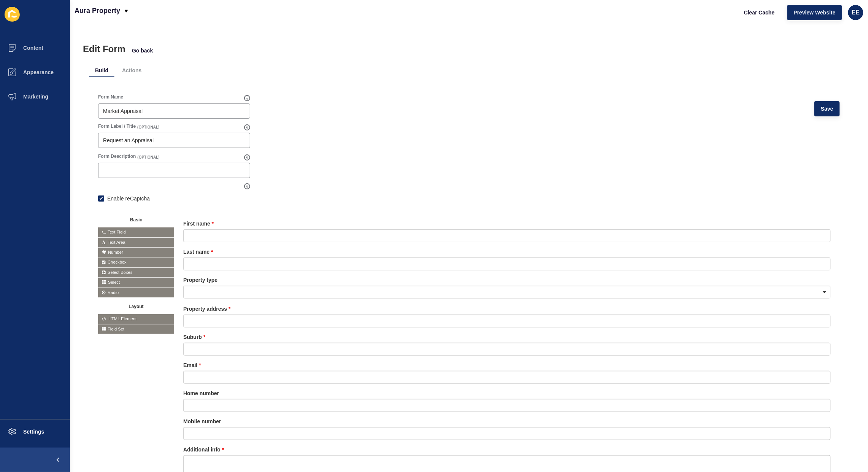 The width and height of the screenshot is (868, 472). What do you see at coordinates (815, 13) in the screenshot?
I see `span: Preview Website` at bounding box center [815, 13].